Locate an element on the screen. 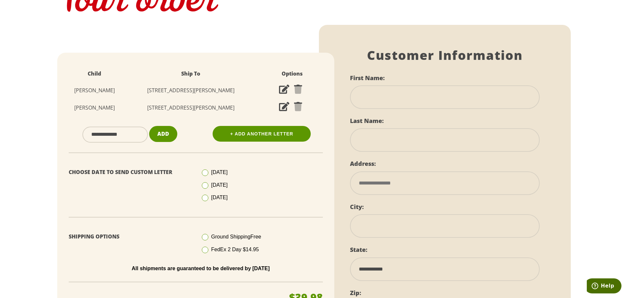 This screenshot has width=628, height=298. label: Address: is located at coordinates (363, 164).